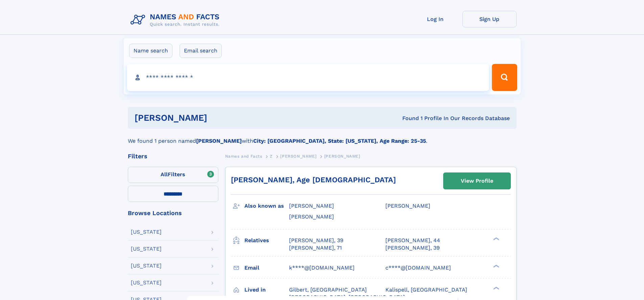 The width and height of the screenshot is (644, 300). What do you see at coordinates (151, 51) in the screenshot?
I see `label: Name search` at bounding box center [151, 51].